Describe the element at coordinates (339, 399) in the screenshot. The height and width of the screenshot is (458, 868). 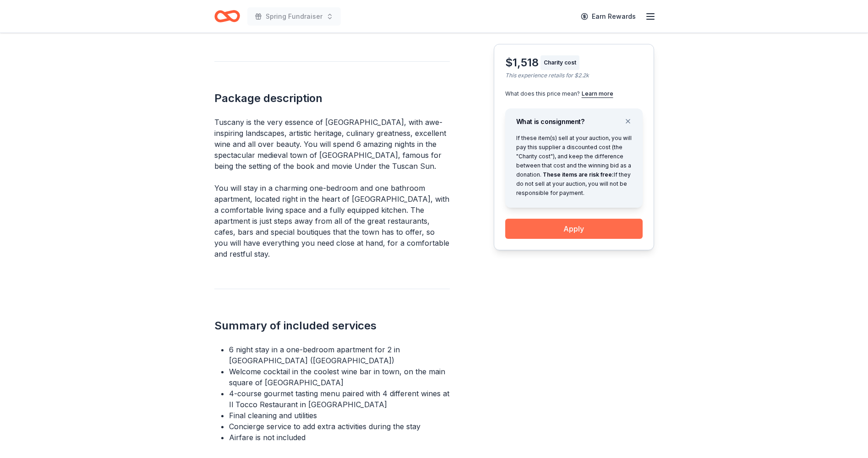
I see `li: 4-course gourmet tasting menu paired with 4 different wines at Il Tocco Restaurant in [GEOGRAPHIC...` at that location.